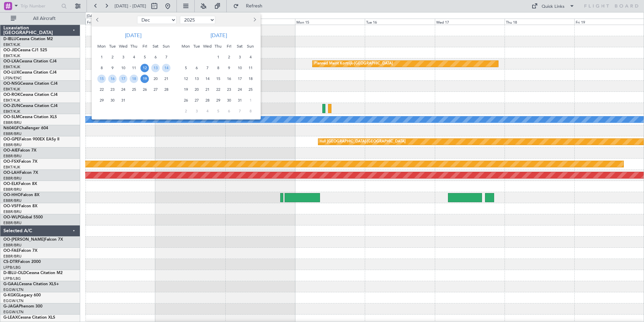 The image size is (644, 322). I want to click on div: 1-12-2025, so click(102, 57).